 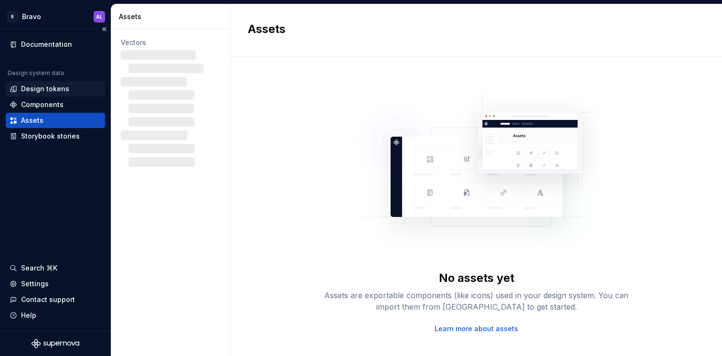 I want to click on button: Contact support, so click(x=55, y=300).